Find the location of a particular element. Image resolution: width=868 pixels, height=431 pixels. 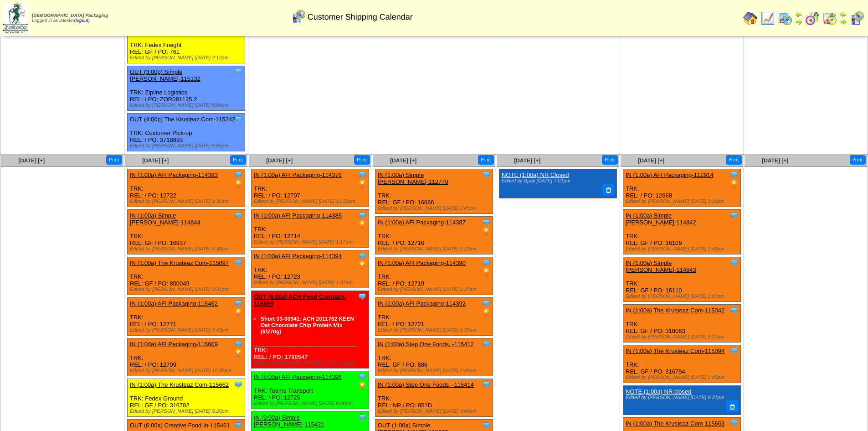

a: NOTE (1:00a) NR Closed is located at coordinates (535, 175).